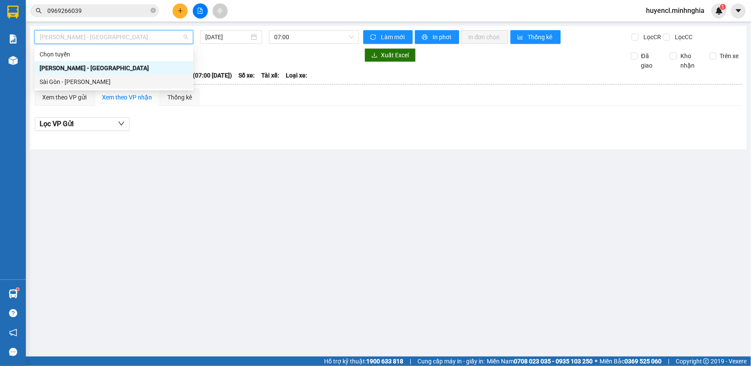  What do you see at coordinates (200, 11) in the screenshot?
I see `button: file-add` at bounding box center [200, 11].